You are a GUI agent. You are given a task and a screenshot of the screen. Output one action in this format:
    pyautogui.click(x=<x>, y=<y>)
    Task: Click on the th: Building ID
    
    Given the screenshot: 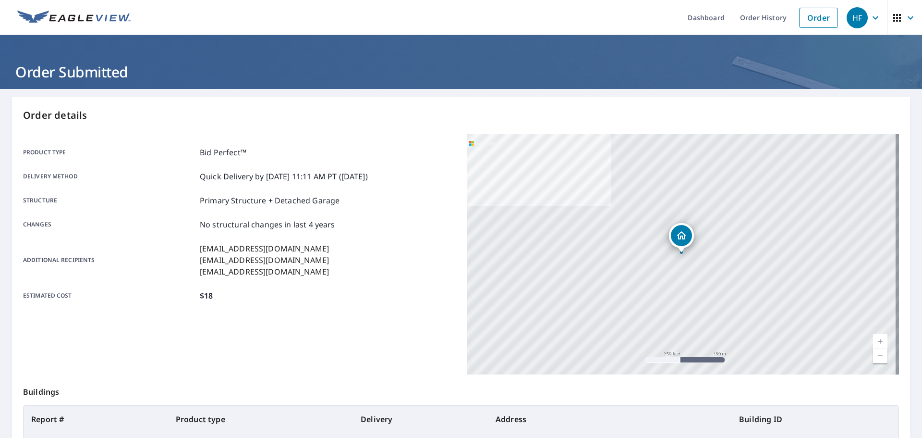 What is the action you would take?
    pyautogui.click(x=815, y=419)
    